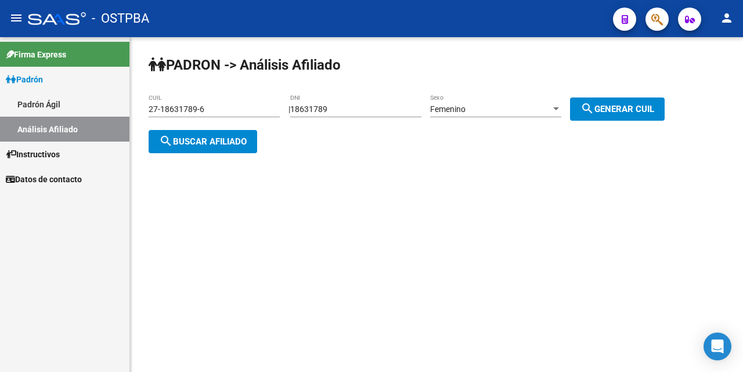  What do you see at coordinates (120, 19) in the screenshot?
I see `span: - OSTPBA` at bounding box center [120, 19].